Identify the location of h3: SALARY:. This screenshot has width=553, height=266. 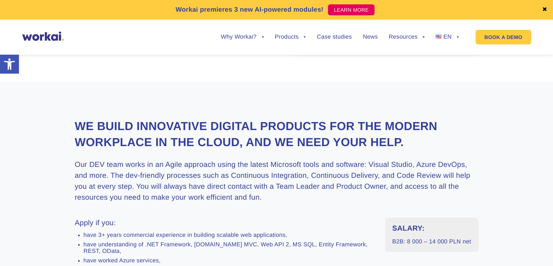
(432, 228).